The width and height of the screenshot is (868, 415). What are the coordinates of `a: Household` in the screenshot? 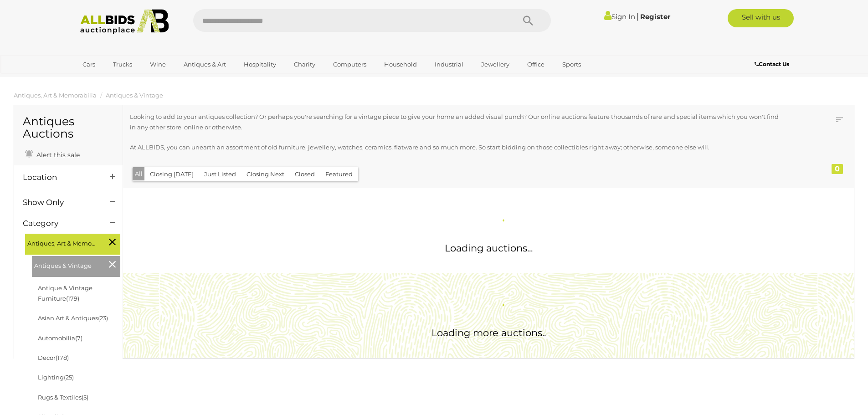 It's located at (400, 64).